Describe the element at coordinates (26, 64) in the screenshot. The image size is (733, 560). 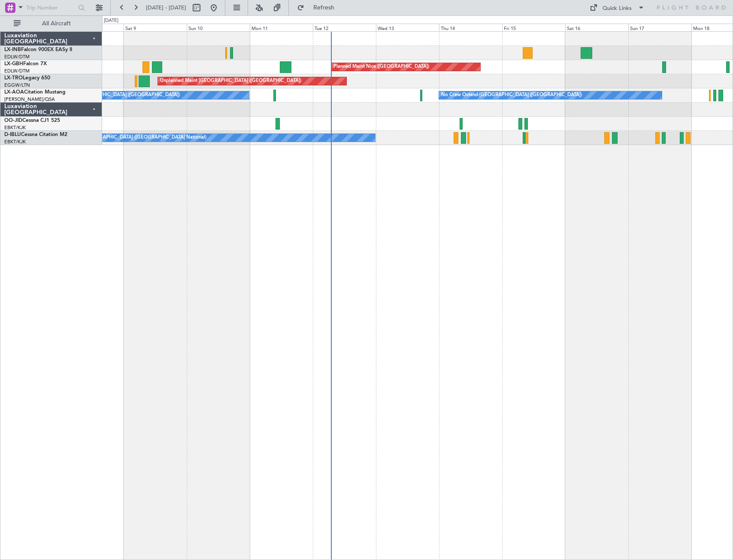
I see `a: LX-GBHFalcon 7X` at that location.